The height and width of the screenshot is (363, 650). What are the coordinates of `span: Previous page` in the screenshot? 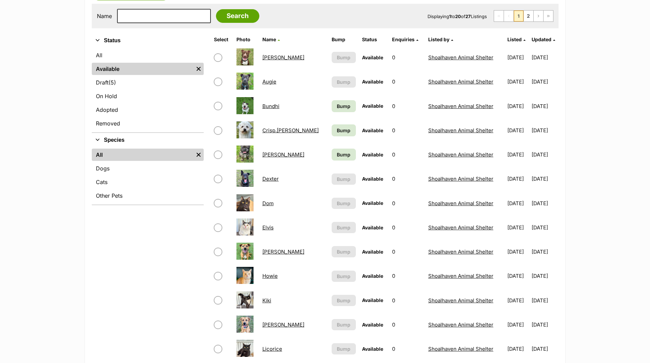 It's located at (509, 16).